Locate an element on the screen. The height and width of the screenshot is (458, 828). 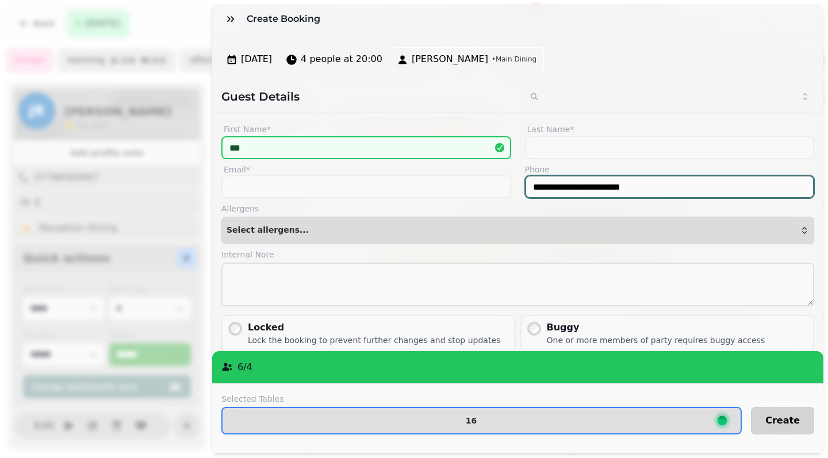
p: 16 is located at coordinates (471, 421).